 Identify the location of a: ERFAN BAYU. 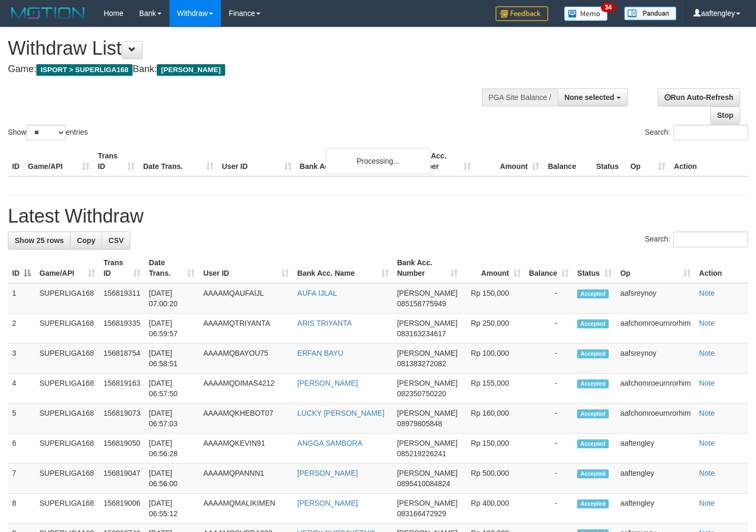
(321, 353).